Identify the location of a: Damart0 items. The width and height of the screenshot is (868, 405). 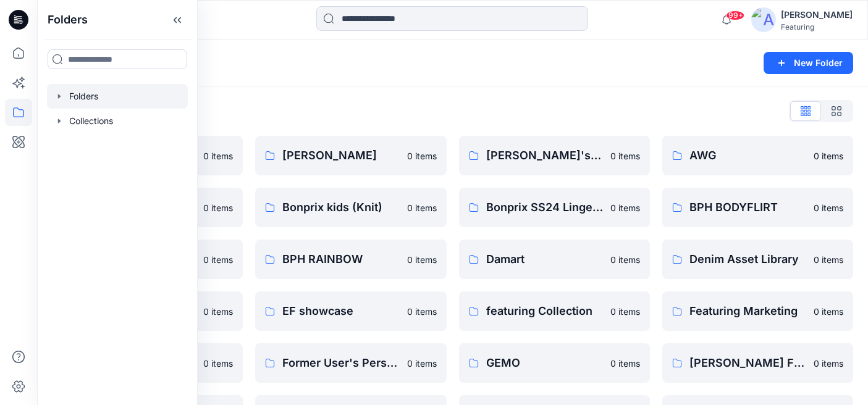
(554, 259).